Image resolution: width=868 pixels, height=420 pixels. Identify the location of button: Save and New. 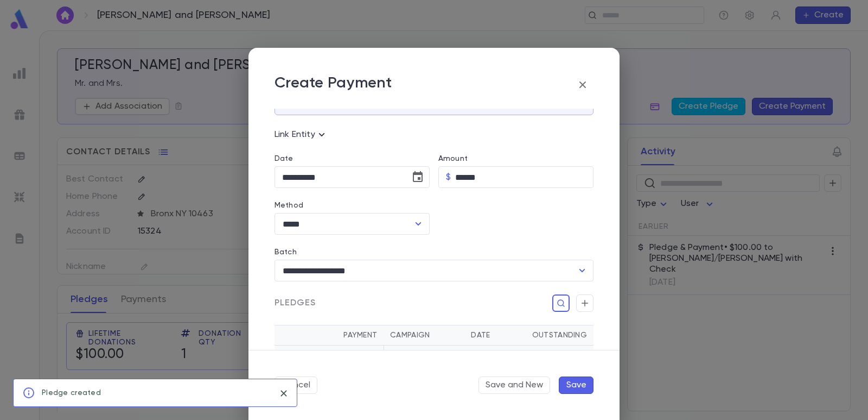
(514, 385).